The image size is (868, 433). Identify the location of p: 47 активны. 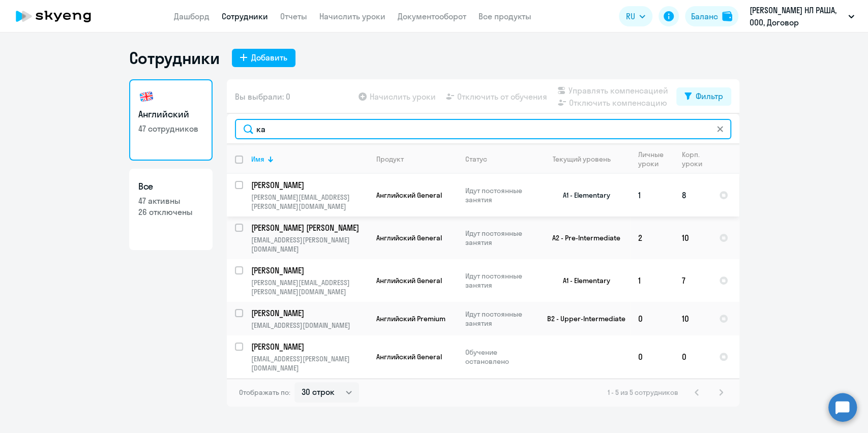
(171, 201).